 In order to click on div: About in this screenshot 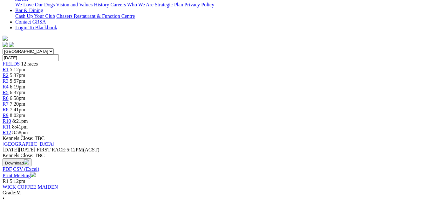, I will do `click(219, 5)`.